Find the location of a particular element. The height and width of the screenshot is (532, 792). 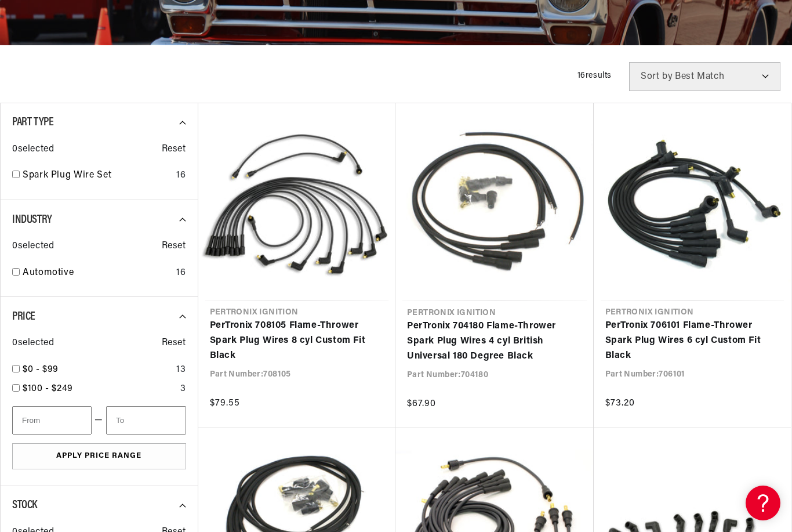

span: $0 - $99 is located at coordinates (40, 369).